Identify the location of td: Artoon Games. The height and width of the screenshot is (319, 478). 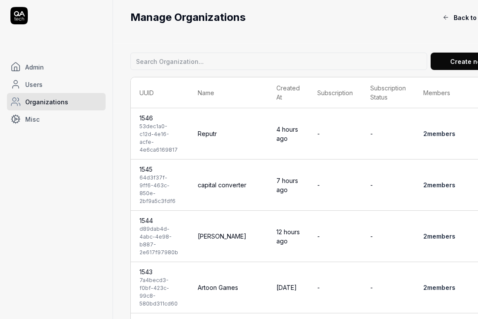
(228, 287).